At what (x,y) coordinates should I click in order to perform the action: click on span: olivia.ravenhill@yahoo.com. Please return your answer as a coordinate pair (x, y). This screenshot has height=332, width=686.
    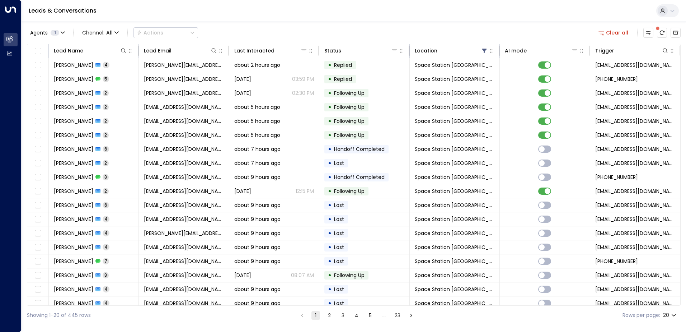
    Looking at the image, I should click on (184, 233).